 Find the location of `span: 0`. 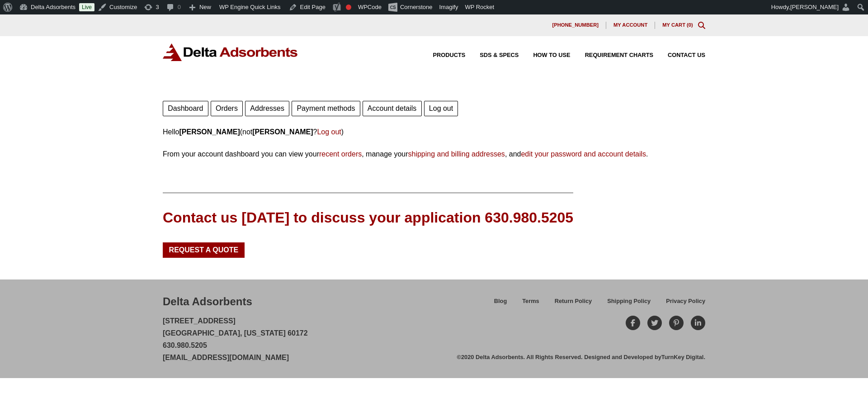

span: 0 is located at coordinates (690, 25).